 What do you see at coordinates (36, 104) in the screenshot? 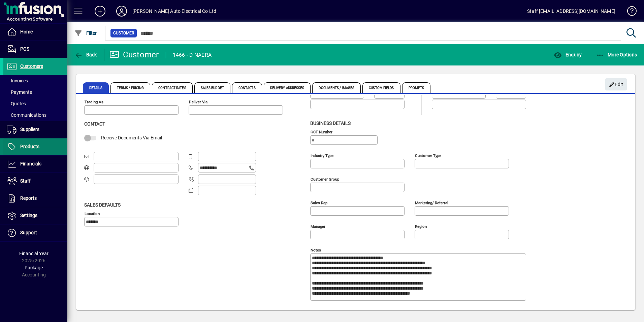
I see `a: Quotes` at bounding box center [36, 104].